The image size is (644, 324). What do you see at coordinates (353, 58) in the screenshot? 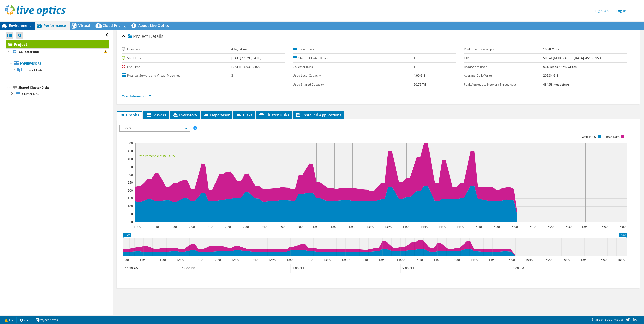
I see `label: Shared Cluster Disks` at bounding box center [353, 58].